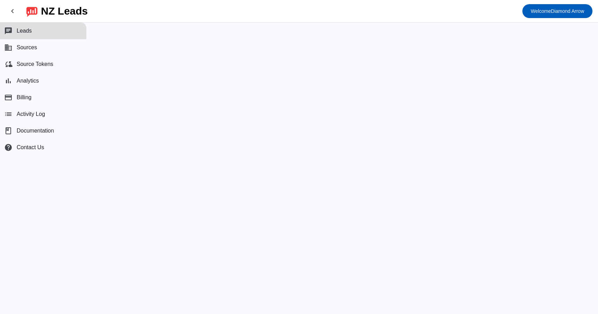 This screenshot has height=314, width=598. What do you see at coordinates (64, 11) in the screenshot?
I see `div: NZ Leads` at bounding box center [64, 11].